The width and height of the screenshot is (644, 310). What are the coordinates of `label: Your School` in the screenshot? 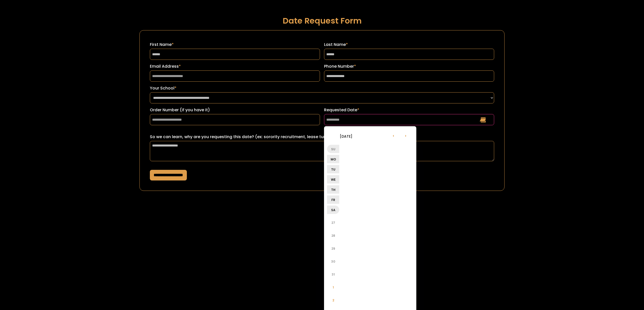 It's located at (322, 88).